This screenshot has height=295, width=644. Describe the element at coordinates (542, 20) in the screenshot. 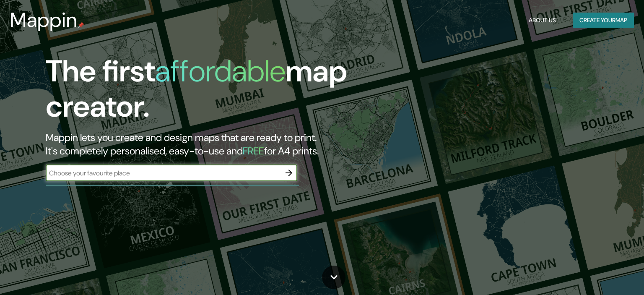

I see `button: About Us` at that location.